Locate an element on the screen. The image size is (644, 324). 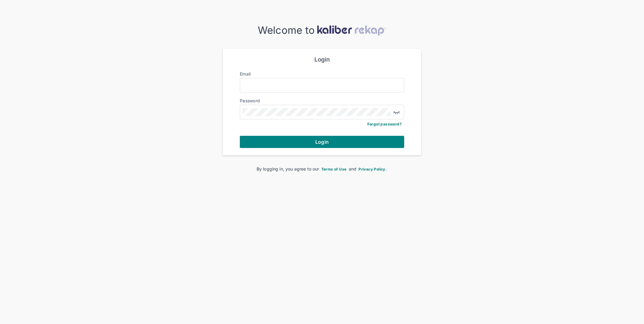
span: Forgot password? is located at coordinates (384, 124).